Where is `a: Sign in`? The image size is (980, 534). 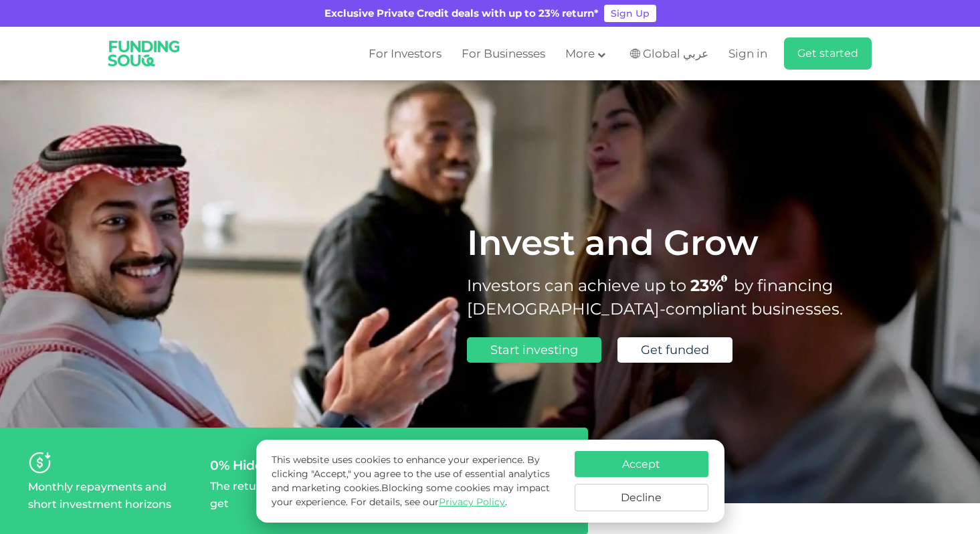 a: Sign in is located at coordinates (746, 53).